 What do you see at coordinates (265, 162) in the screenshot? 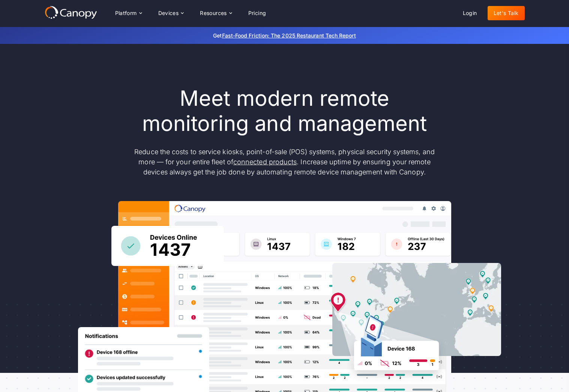
I see `a: connected products` at bounding box center [265, 162].